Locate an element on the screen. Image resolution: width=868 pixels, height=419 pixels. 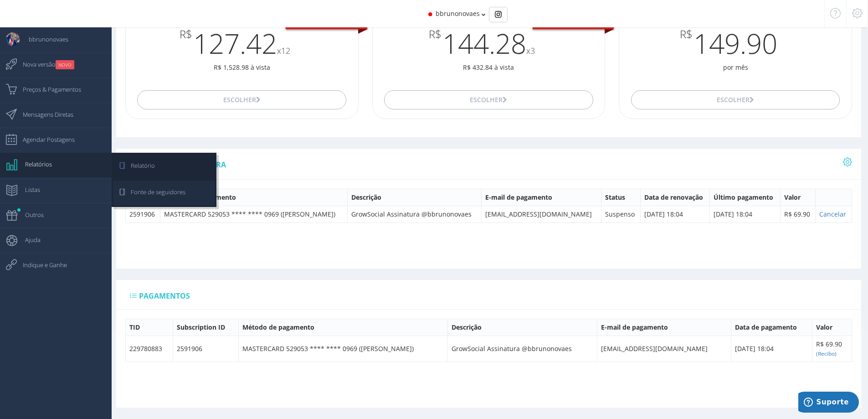
span: Listas is located at coordinates (27, 190).